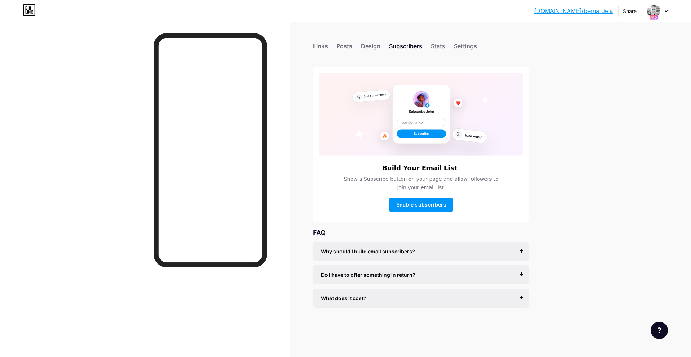 Image resolution: width=691 pixels, height=357 pixels. Describe the element at coordinates (421, 183) in the screenshot. I see `span: Show a Subscribe button on your page and allow followers to join your email list.` at that location.